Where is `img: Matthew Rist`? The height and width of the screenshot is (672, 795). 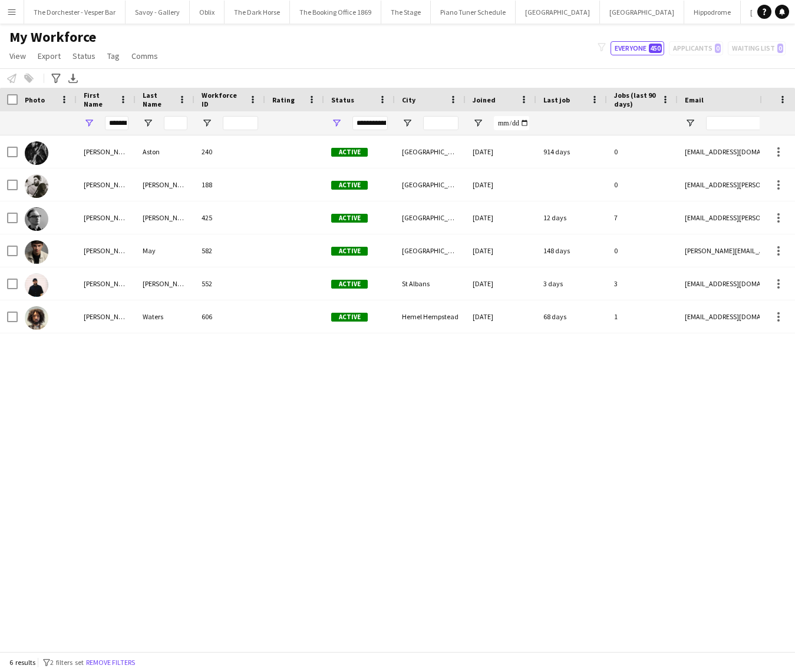
img: Matthew Rist is located at coordinates (37, 286).